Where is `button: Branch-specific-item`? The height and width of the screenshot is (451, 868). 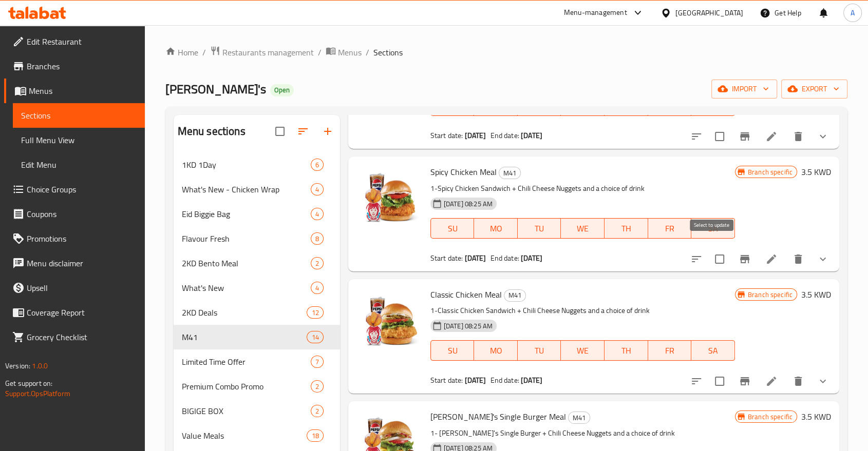 button: Branch-specific-item is located at coordinates (745, 381).